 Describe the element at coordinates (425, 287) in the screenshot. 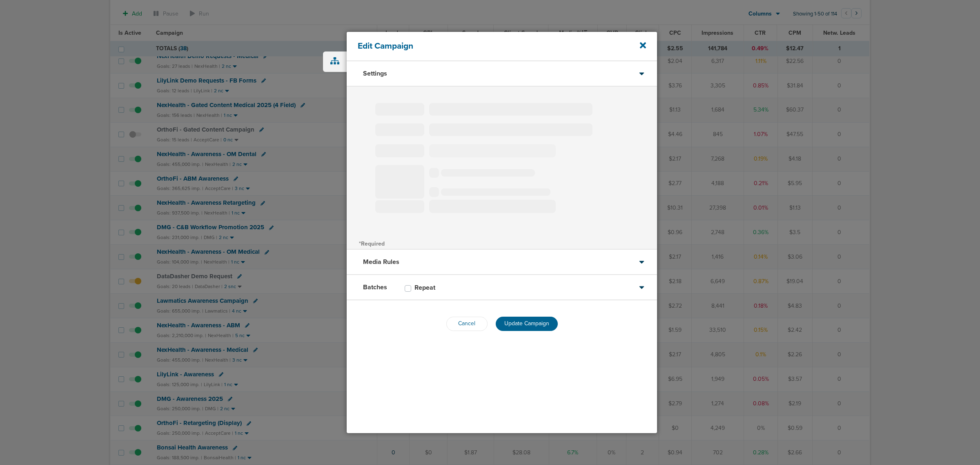

I see `h3: Repeat` at that location.